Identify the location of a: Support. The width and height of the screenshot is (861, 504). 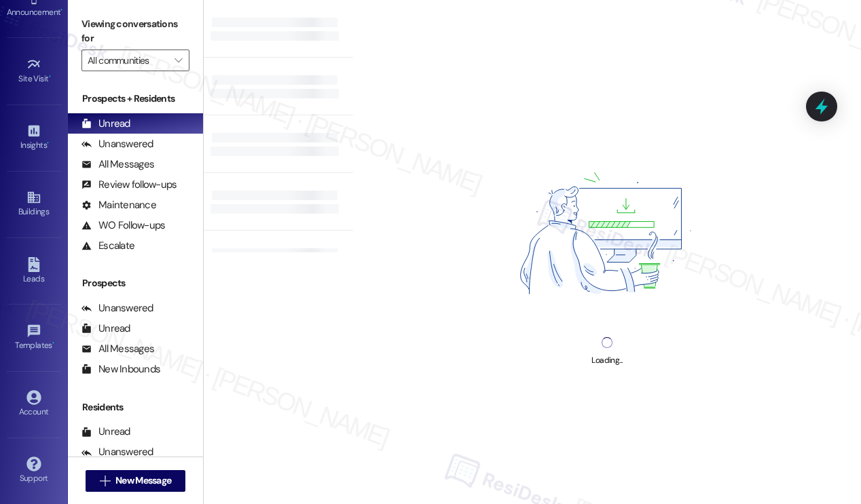
(34, 471).